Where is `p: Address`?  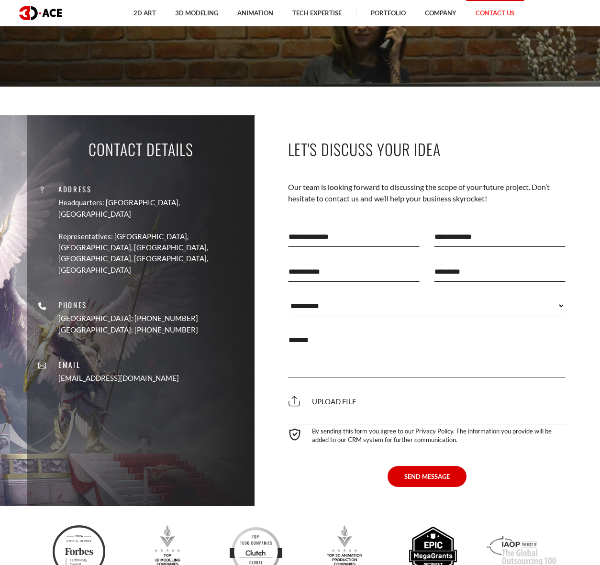 p: Address is located at coordinates (153, 189).